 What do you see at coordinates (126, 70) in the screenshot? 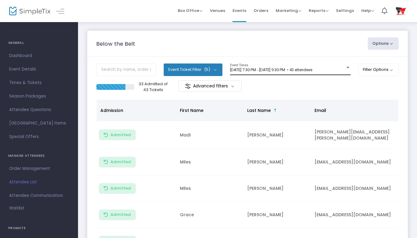
I see `input: Search by name, order number, email, ip address` at bounding box center [126, 70].